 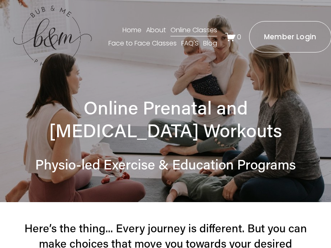 What do you see at coordinates (233, 37) in the screenshot?
I see `a: 0 items in cart` at bounding box center [233, 37].